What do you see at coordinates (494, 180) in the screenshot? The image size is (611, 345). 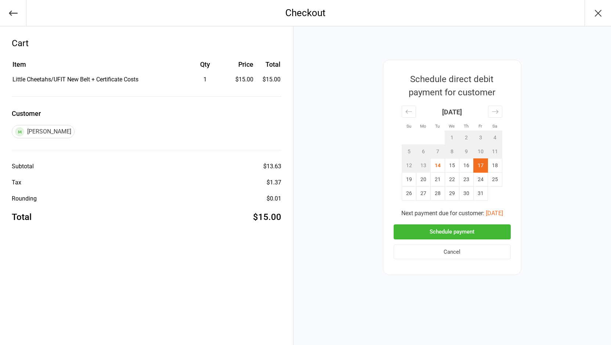 I see `td: Saturday, October 25, 2025` at bounding box center [494, 180].